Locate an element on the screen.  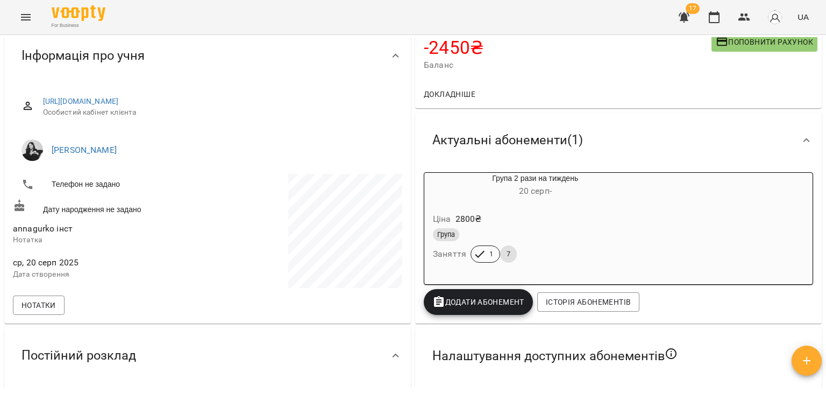
span: annagurko інст is located at coordinates (43, 228).